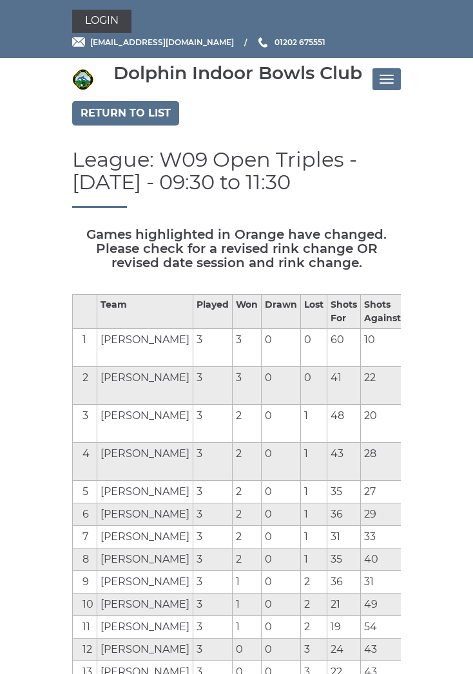 This screenshot has width=473, height=674. What do you see at coordinates (79, 42) in the screenshot?
I see `img: Email` at bounding box center [79, 42].